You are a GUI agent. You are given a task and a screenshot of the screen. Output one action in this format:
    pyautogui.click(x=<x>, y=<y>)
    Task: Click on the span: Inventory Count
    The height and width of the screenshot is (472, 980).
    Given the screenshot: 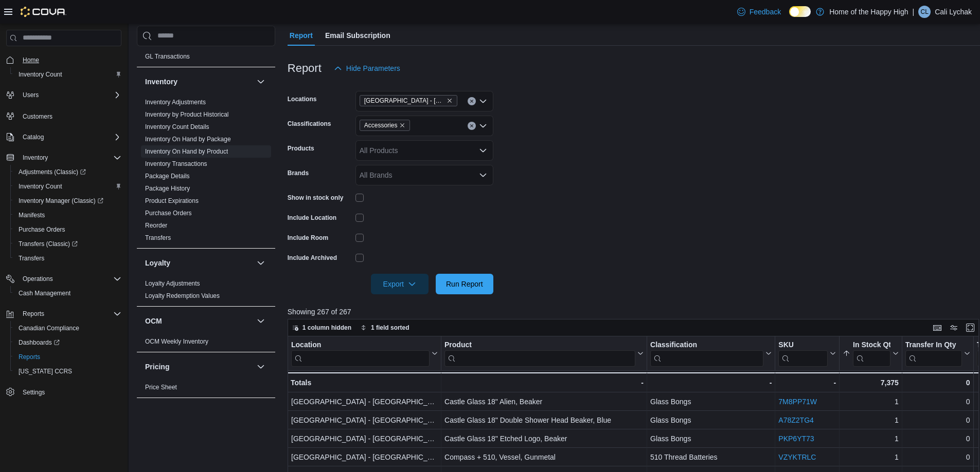 What is the action you would take?
    pyautogui.click(x=68, y=187)
    